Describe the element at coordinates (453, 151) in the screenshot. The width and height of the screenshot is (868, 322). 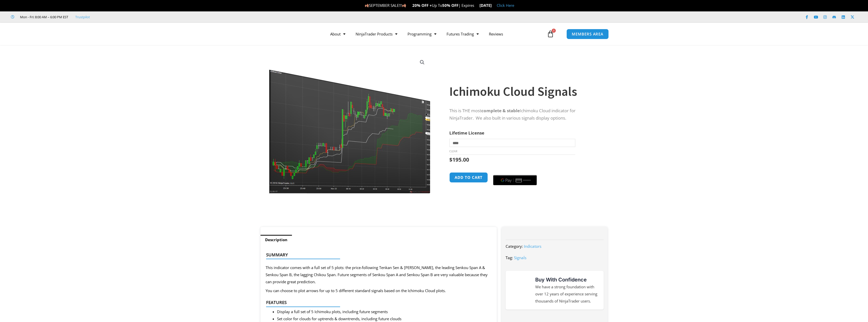
I see `a: Clear options` at that location.